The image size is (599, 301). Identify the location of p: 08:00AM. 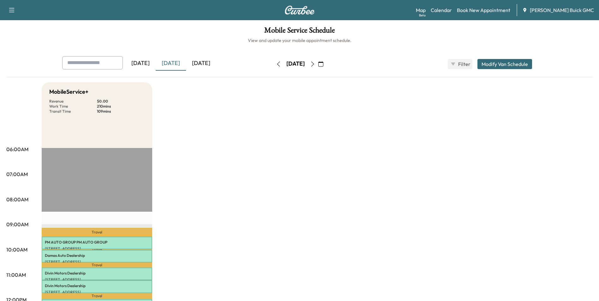
(17, 200).